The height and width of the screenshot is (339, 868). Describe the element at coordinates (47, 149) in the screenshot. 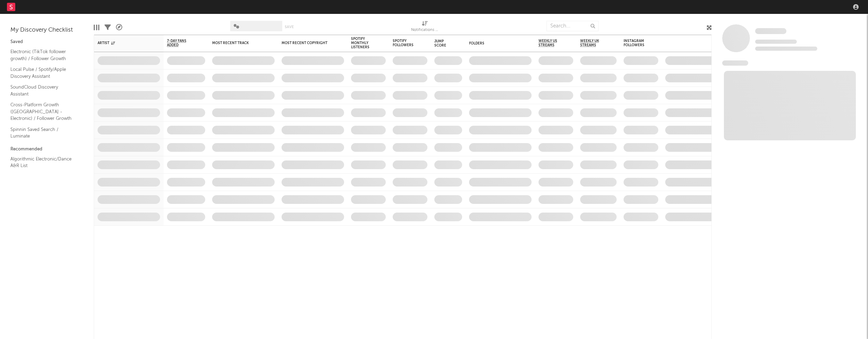

I see `div: Recommended` at that location.